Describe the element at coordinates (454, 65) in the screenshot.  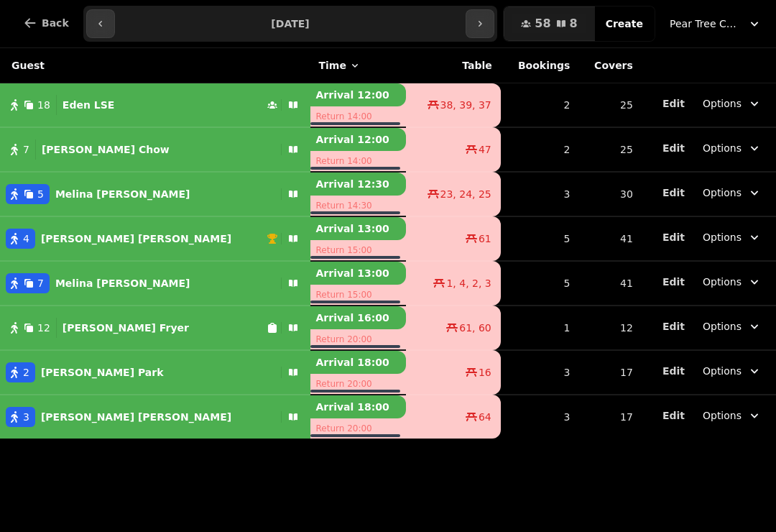
I see `th: Table` at that location.